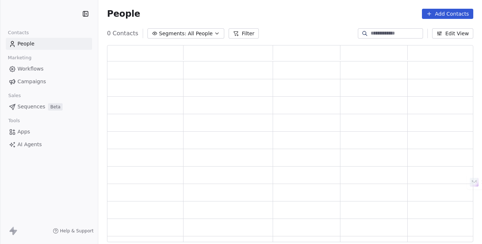 The height and width of the screenshot is (244, 482). Describe the element at coordinates (123, 33) in the screenshot. I see `span: 0 Contacts` at that location.